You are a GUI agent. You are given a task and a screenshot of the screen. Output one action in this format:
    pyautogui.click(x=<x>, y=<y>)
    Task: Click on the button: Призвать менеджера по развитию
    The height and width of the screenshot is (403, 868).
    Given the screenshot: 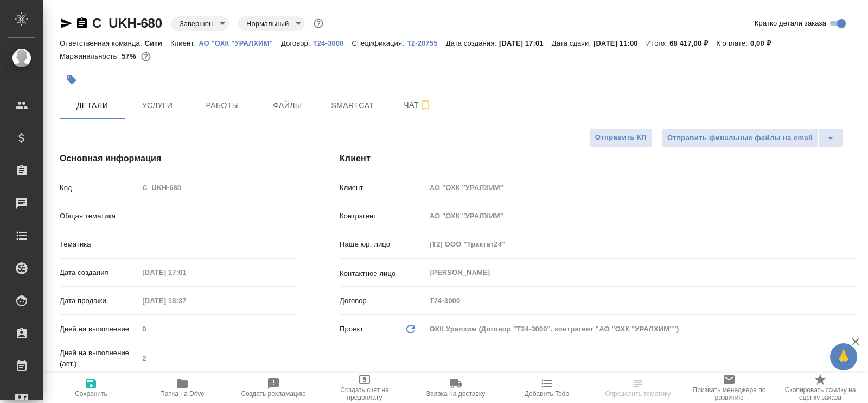 What is the action you would take?
    pyautogui.click(x=729, y=388)
    